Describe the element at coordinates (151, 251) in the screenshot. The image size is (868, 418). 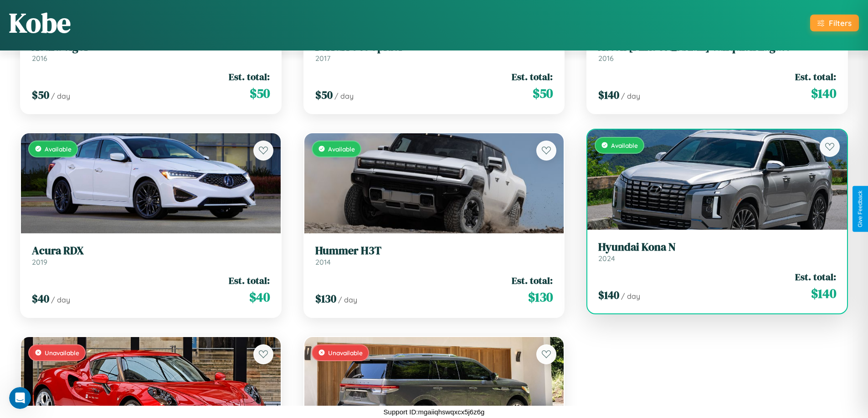
I see `h3: Acura RDX` at that location.